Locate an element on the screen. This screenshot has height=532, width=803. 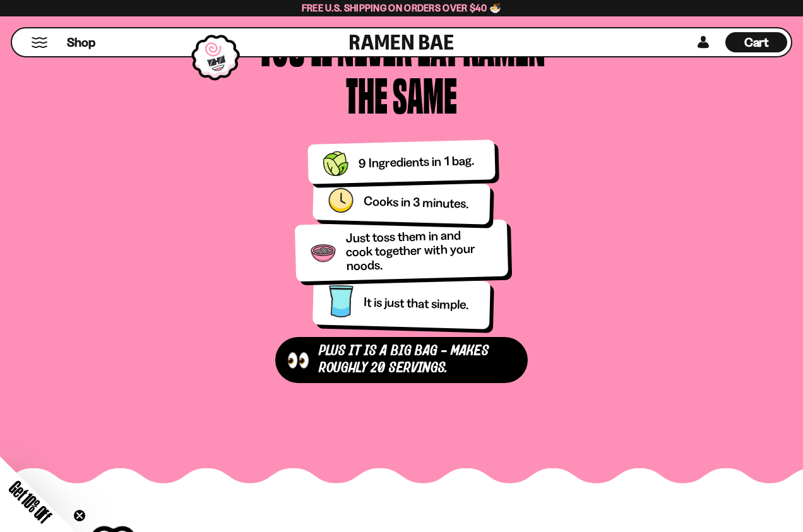
div: Cart is located at coordinates (756, 42).